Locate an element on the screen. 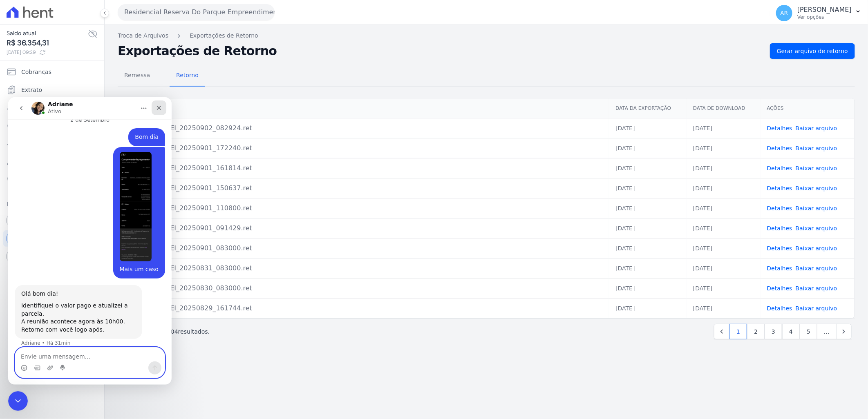 Image resolution: width=868 pixels, height=419 pixels. div: RRDPEI_RRDPEI_20250902_082924.ret is located at coordinates (363, 128).